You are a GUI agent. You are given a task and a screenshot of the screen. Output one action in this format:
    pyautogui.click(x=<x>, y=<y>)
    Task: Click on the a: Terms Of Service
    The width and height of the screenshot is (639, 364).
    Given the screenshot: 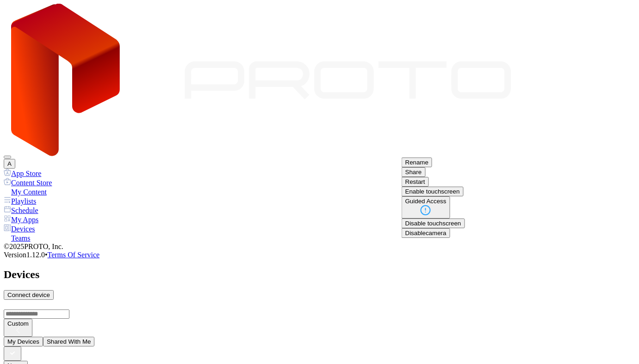 What is the action you would take?
    pyautogui.click(x=74, y=255)
    